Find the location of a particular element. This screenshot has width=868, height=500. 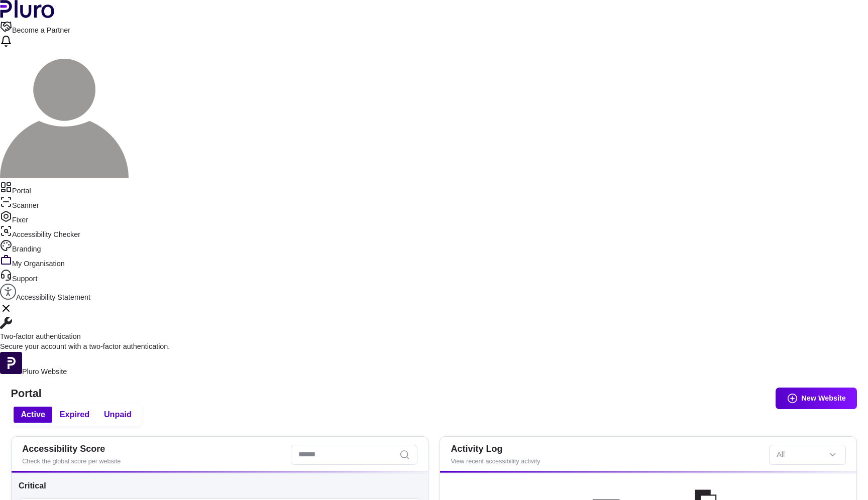

h2: Accessibility Score is located at coordinates (153, 450).